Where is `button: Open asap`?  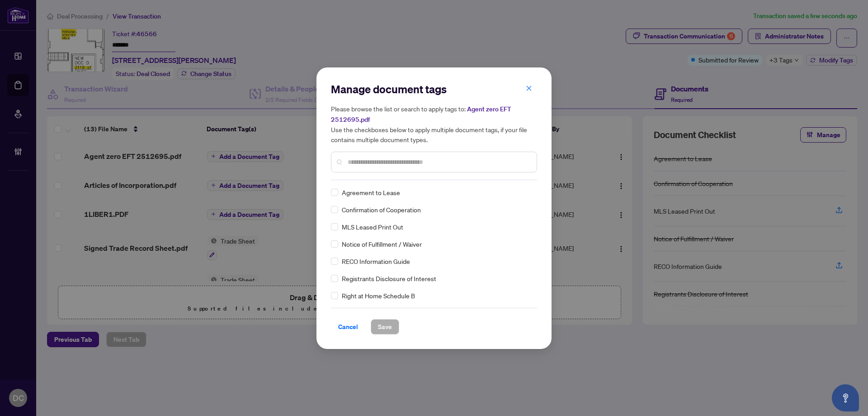
button: Open asap is located at coordinates (845, 398).